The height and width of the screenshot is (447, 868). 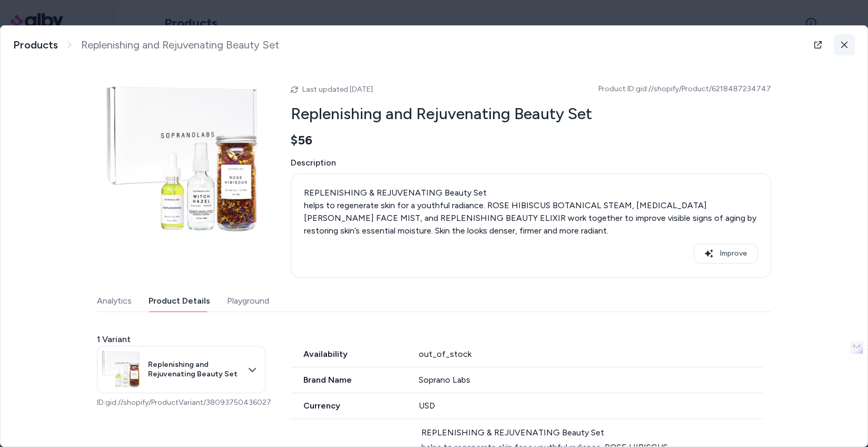 I want to click on p: ID: gid://shopify/ProductVariant/38093750436027, so click(x=181, y=402).